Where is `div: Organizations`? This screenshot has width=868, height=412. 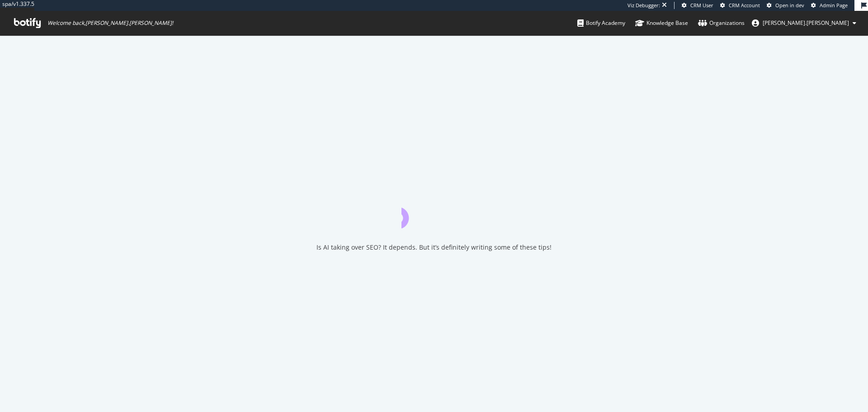
div: Organizations is located at coordinates (721, 23).